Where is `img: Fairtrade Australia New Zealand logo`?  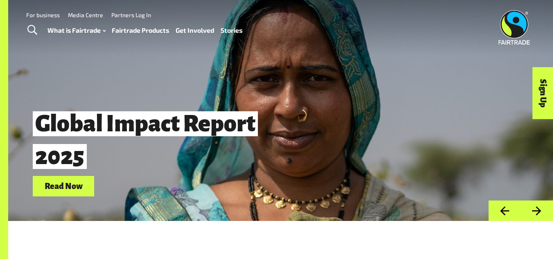
img: Fairtrade Australia New Zealand logo is located at coordinates (514, 27).